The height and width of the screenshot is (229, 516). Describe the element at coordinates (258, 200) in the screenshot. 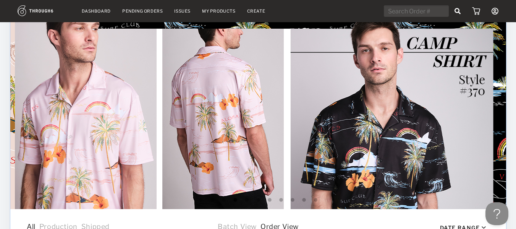

I see `button: 6` at that location.